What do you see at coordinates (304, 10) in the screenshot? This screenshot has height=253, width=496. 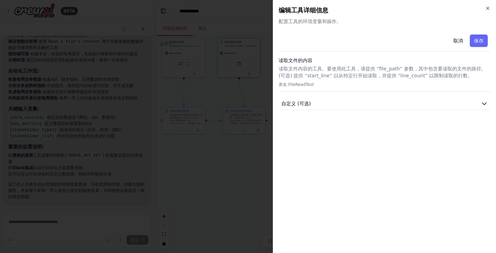 I see `font: 编辑工具详细信息` at bounding box center [304, 10].